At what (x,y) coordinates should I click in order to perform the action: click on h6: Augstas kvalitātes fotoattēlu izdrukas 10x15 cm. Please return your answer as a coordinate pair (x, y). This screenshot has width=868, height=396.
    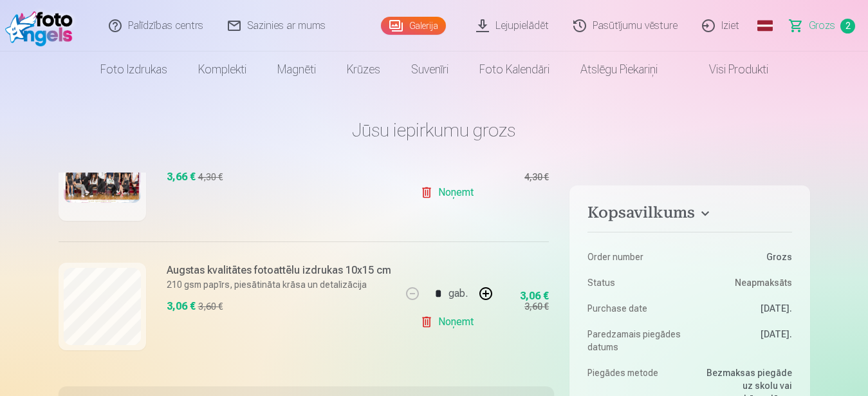
    Looking at the image, I should click on (279, 270).